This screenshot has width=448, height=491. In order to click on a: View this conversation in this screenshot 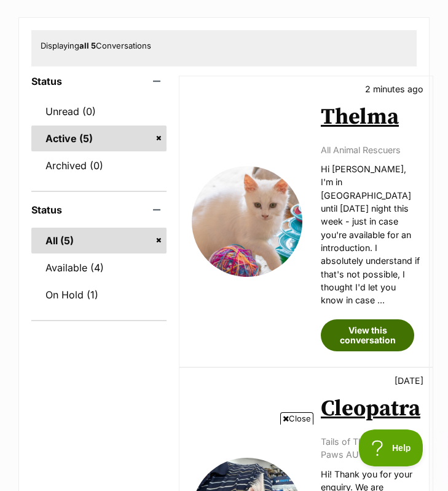, I will do `click(368, 335)`.